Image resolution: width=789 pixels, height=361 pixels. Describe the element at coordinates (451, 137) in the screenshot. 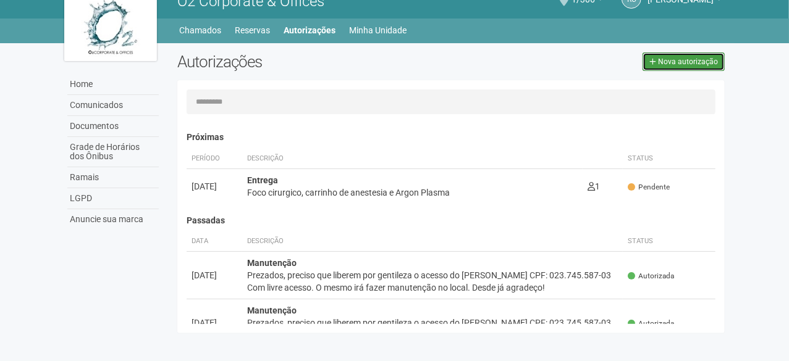

I see `h4: Próximas` at that location.